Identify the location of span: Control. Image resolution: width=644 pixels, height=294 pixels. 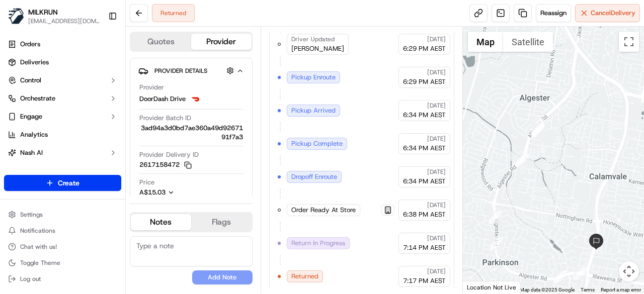
(31, 81).